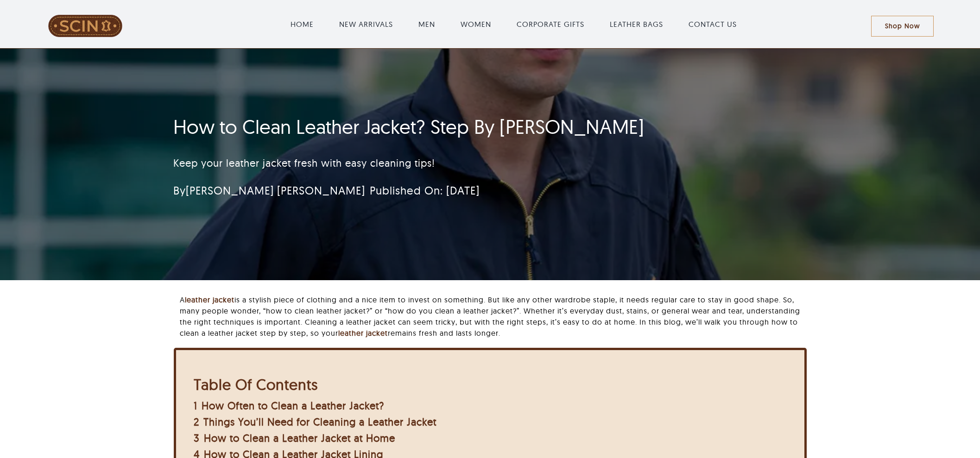 The image size is (980, 458). I want to click on a: 2 Things You’ll Need for Cleaning a Leather Jacket, so click(315, 422).